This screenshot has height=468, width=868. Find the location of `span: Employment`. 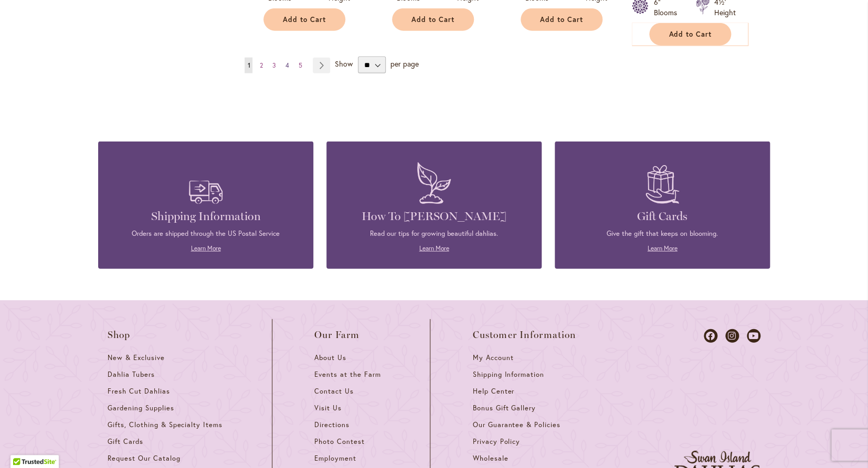

span: Employment is located at coordinates (335, 458).